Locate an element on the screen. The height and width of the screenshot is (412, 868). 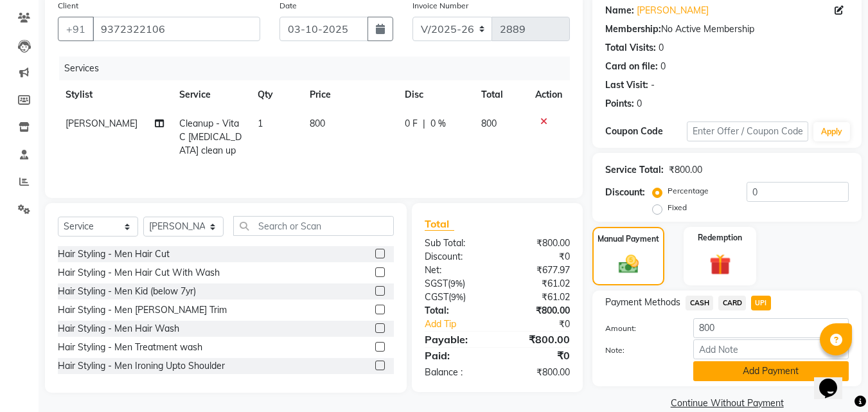
label: Note: is located at coordinates (640, 350).